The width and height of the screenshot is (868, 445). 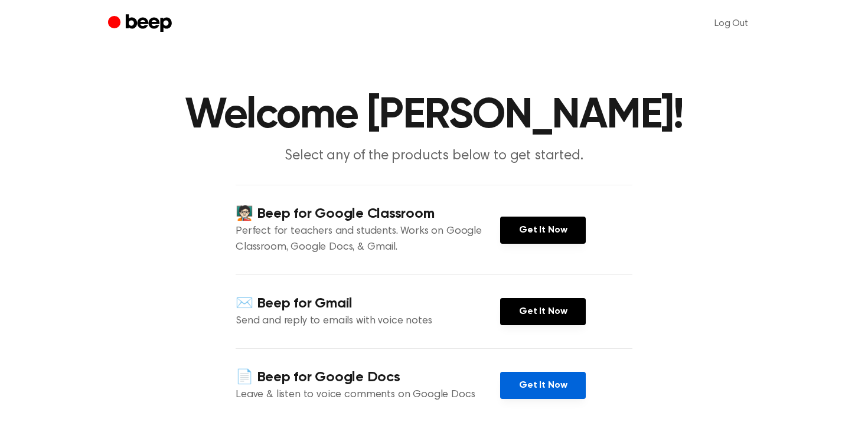 I want to click on p: Send and reply to emails with voice notes, so click(x=368, y=321).